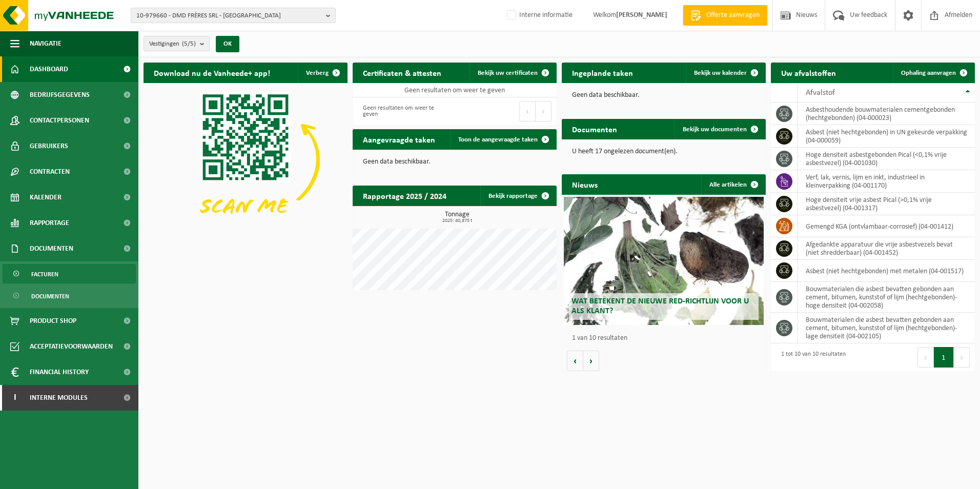  I want to click on count: (5/5), so click(189, 43).